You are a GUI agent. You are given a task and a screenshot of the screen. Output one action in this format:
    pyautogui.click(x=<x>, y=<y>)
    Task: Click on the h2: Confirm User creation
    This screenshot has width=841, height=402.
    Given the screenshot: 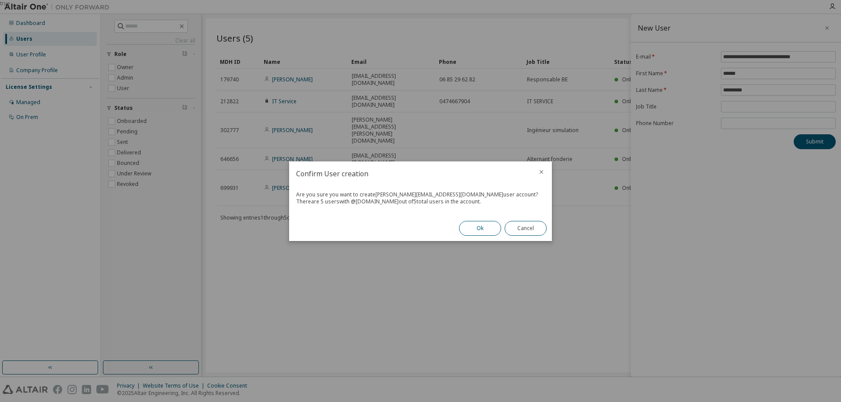 What is the action you would take?
    pyautogui.click(x=410, y=174)
    